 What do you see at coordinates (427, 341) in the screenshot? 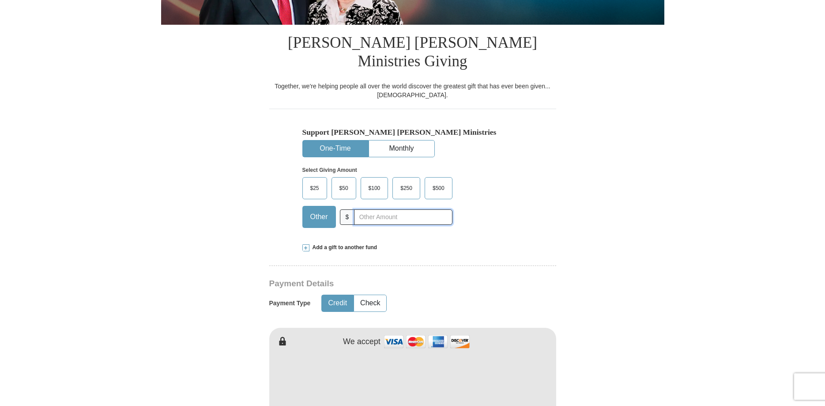
I see `img: credit cards accepted` at bounding box center [427, 341].